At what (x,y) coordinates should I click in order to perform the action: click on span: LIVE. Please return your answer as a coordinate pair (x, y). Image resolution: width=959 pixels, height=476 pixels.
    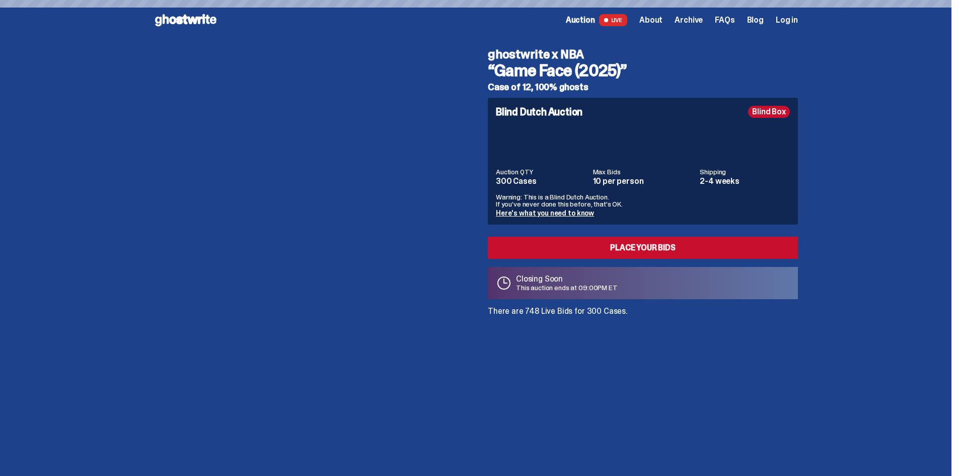
    Looking at the image, I should click on (613, 20).